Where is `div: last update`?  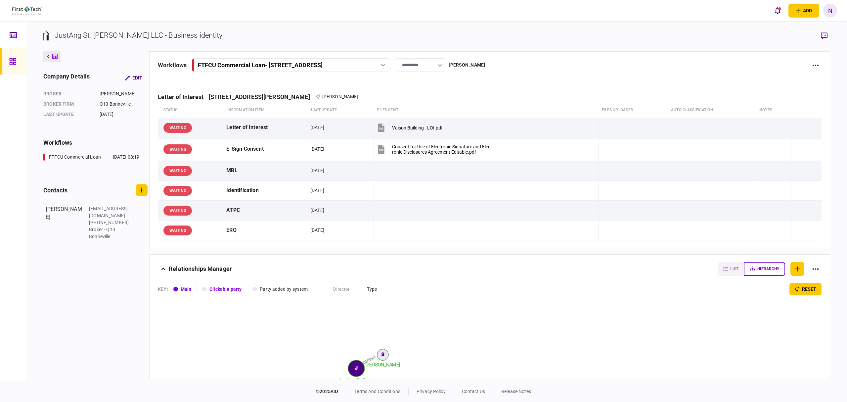
div: last update is located at coordinates (68, 114).